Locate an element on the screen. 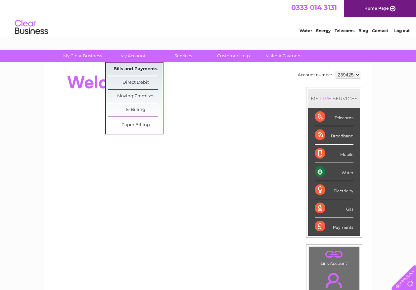  a: Moving Premises is located at coordinates (135, 96).